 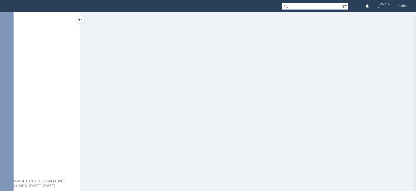 What do you see at coordinates (40, 181) in the screenshot?
I see `div: Версия: 4.18.0.9.31.1398 (1398)` at bounding box center [40, 181].